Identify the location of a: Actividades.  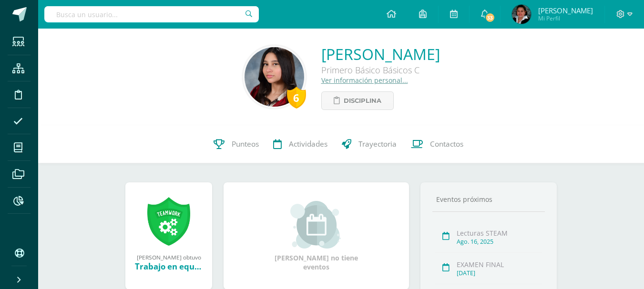
(300, 144).